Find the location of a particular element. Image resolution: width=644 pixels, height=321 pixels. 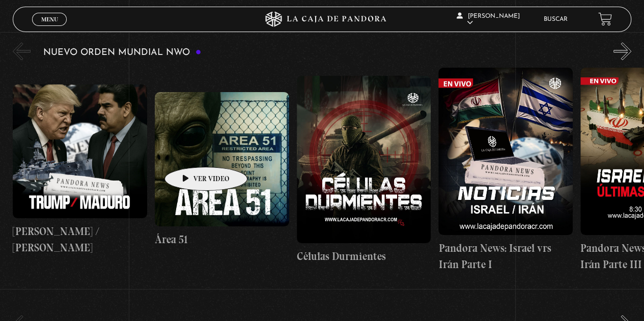

button: Next is located at coordinates (622, 51).